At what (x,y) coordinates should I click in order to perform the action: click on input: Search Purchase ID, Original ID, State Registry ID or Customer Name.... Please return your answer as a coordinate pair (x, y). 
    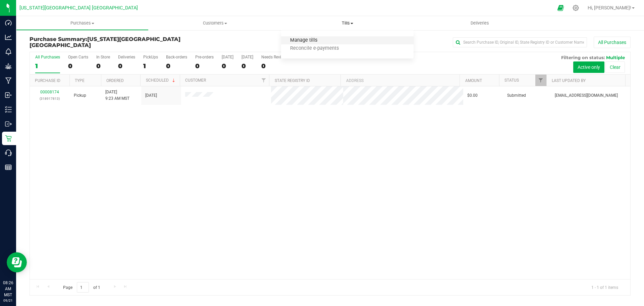
    Looking at the image, I should click on (520, 42).